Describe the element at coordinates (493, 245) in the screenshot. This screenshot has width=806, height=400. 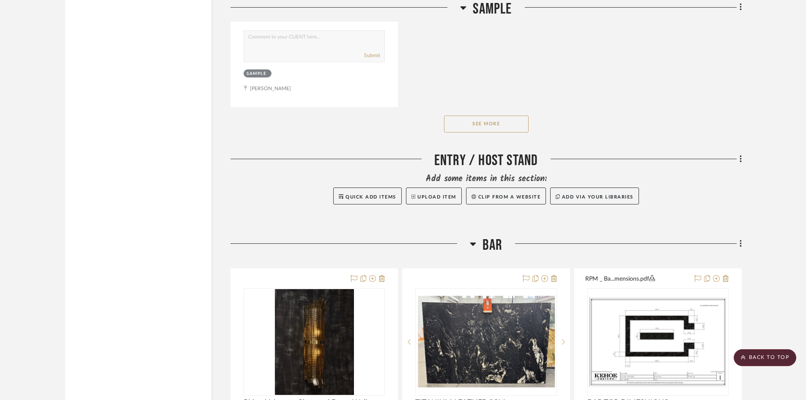
I see `span: BAR` at that location.